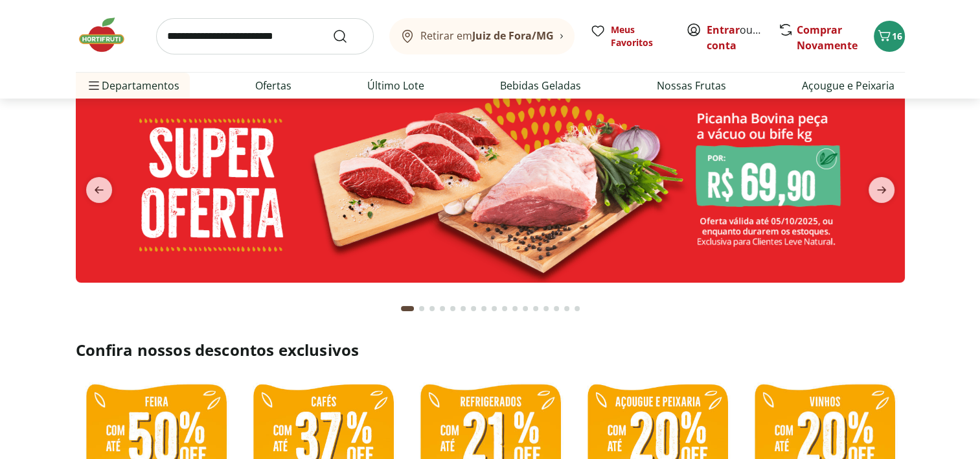 Image resolution: width=980 pixels, height=459 pixels. Describe the element at coordinates (515, 309) in the screenshot. I see `button: Go to page 11 from fs-carousel` at that location.